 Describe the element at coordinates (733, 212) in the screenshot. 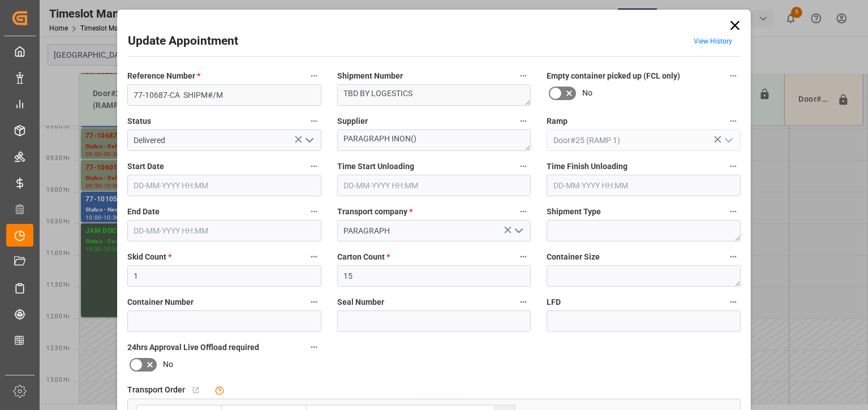

I see `button: Shipment Type` at that location.